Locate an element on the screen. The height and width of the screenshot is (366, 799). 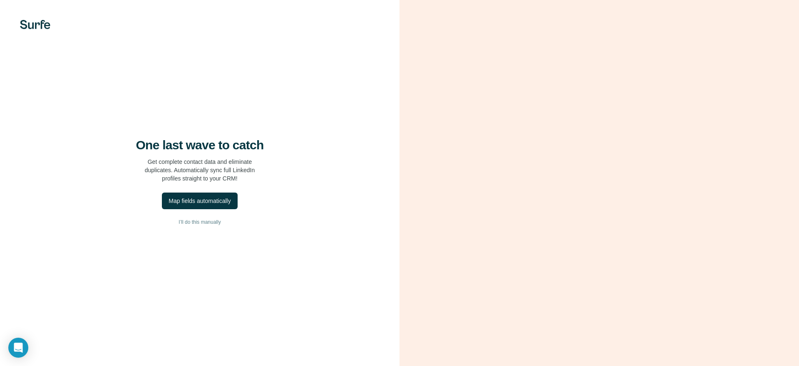
button: I’ll do this manually is located at coordinates (200, 222).